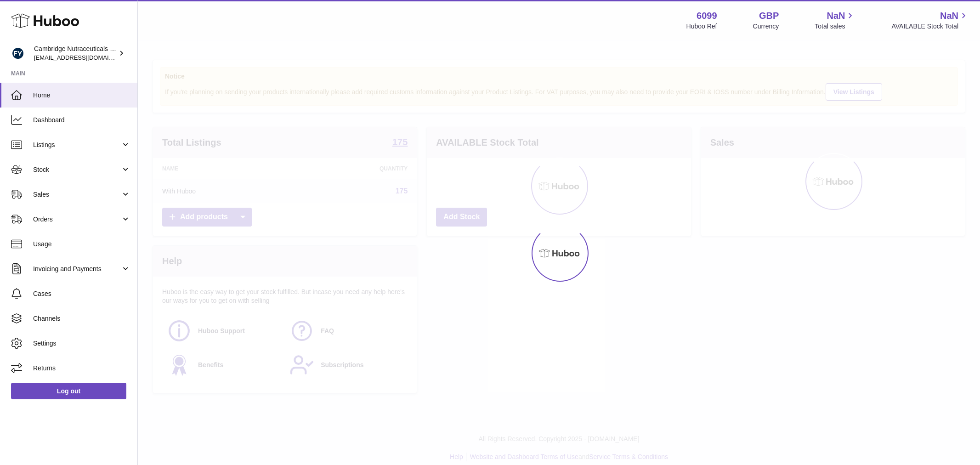  What do you see at coordinates (929, 20) in the screenshot?
I see `a: NaN AVAILABLE Stock Total` at bounding box center [929, 20].